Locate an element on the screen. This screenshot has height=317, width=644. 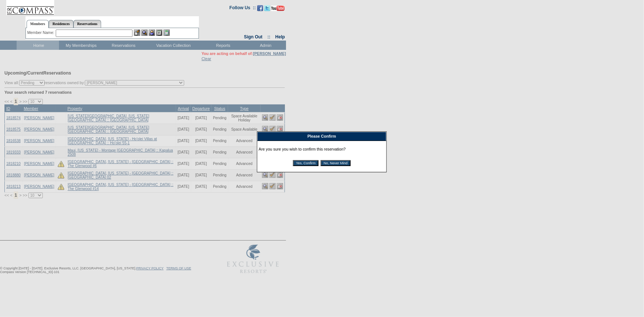
img: Follow us on Twitter is located at coordinates (267, 8).